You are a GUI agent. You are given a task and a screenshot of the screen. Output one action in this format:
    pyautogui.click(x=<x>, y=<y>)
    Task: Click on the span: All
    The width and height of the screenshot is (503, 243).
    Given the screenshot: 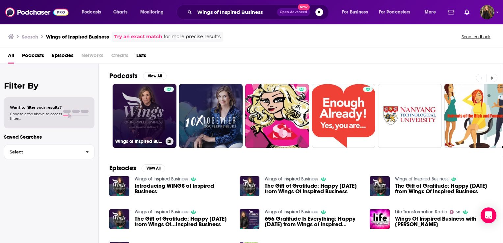 What is the action you would take?
    pyautogui.click(x=11, y=57)
    